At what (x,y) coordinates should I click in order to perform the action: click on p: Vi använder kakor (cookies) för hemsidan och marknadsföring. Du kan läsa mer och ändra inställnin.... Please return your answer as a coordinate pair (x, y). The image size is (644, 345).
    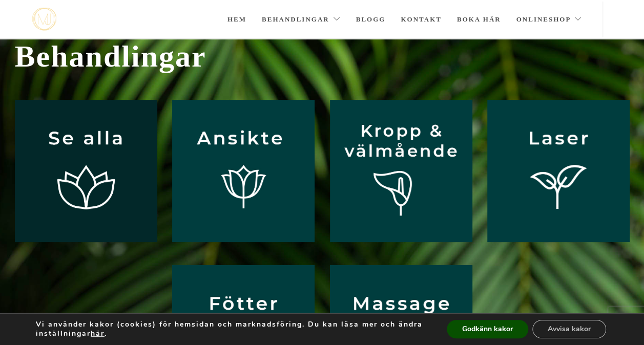
    Looking at the image, I should click on (230, 329).